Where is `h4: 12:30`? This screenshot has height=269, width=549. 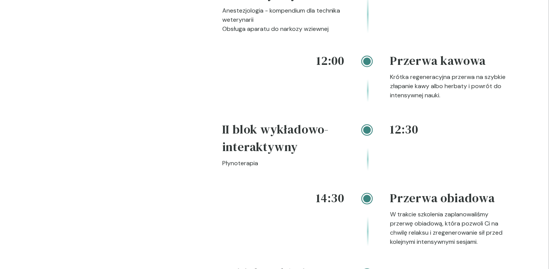
h4: 12:30 is located at coordinates (451, 129).